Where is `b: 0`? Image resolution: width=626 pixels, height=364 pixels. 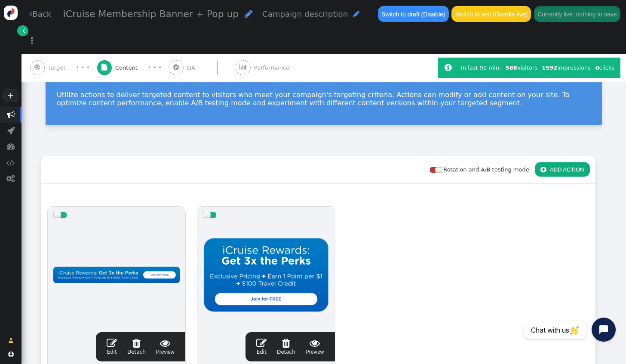
b: 0 is located at coordinates (597, 67).